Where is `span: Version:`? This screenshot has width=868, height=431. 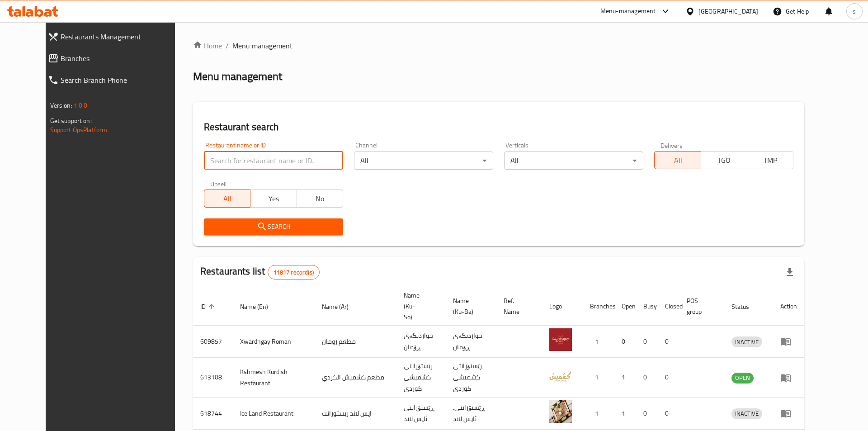 span: Version: is located at coordinates (61, 106).